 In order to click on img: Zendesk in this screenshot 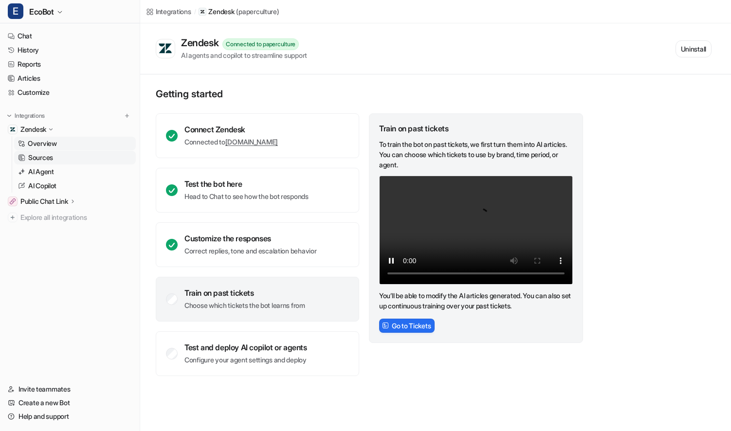, I will do `click(13, 130)`.